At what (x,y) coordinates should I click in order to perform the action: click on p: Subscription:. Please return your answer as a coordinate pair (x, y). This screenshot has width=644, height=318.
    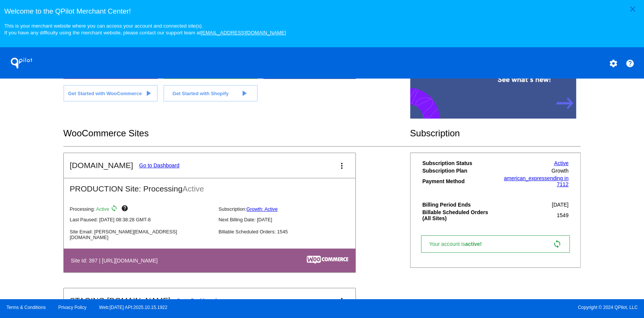
    Looking at the image, I should click on (290, 209).